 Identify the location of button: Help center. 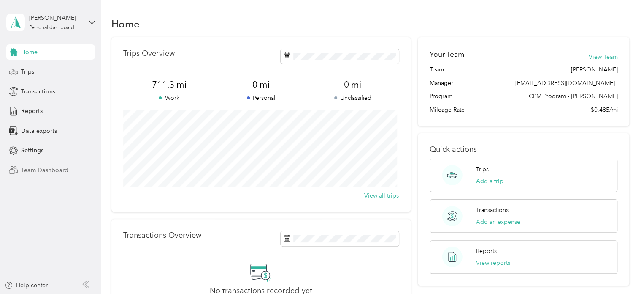
(26, 285).